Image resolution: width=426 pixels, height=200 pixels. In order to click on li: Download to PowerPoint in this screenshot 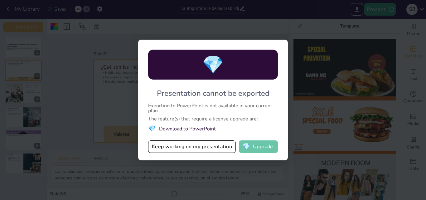, I will do `click(213, 128)`.